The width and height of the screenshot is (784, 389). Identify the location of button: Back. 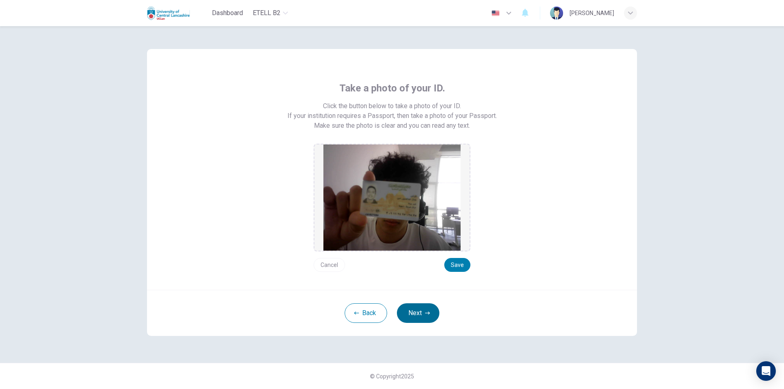
(366, 313).